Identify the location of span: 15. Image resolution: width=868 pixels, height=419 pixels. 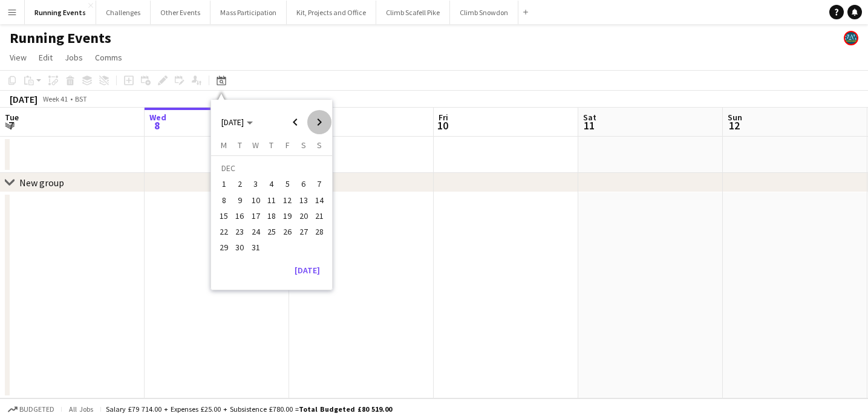
(224, 216).